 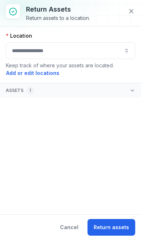 I want to click on div: 1, so click(x=30, y=91).